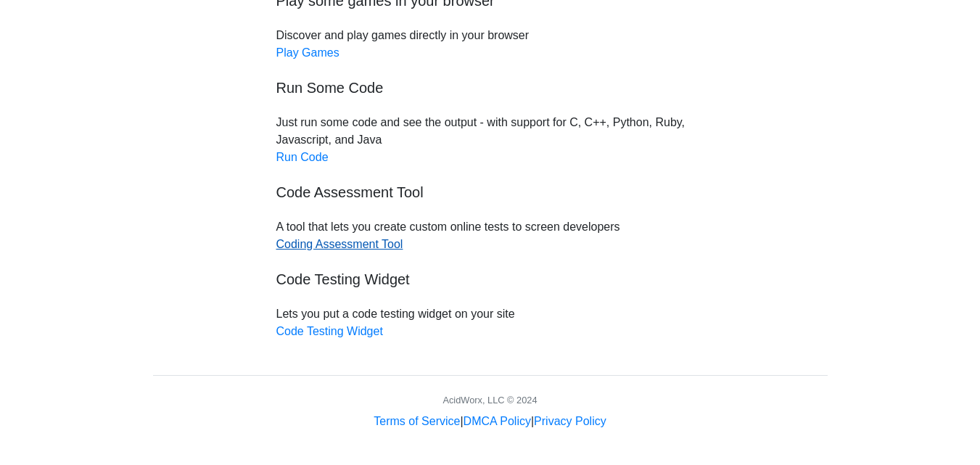  I want to click on a: Coding Assessment Tool, so click(339, 243).